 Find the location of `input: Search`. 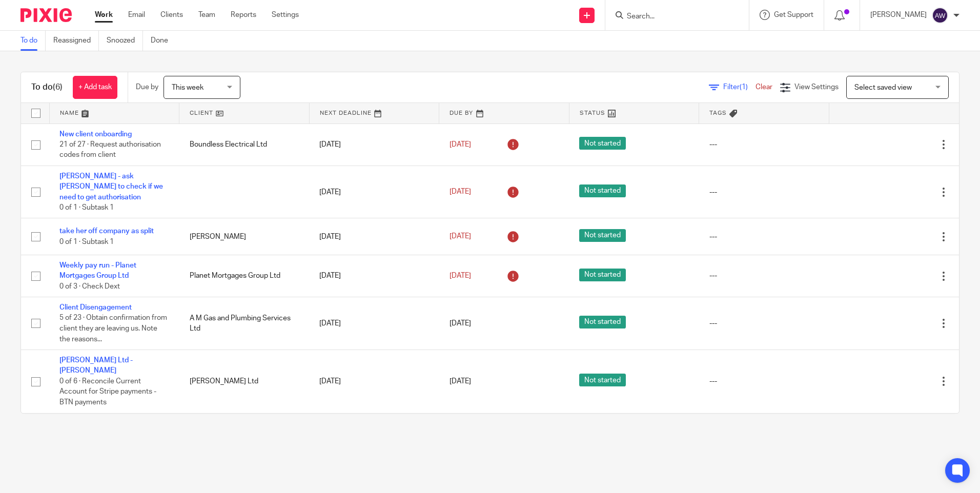

input: Search is located at coordinates (672, 17).